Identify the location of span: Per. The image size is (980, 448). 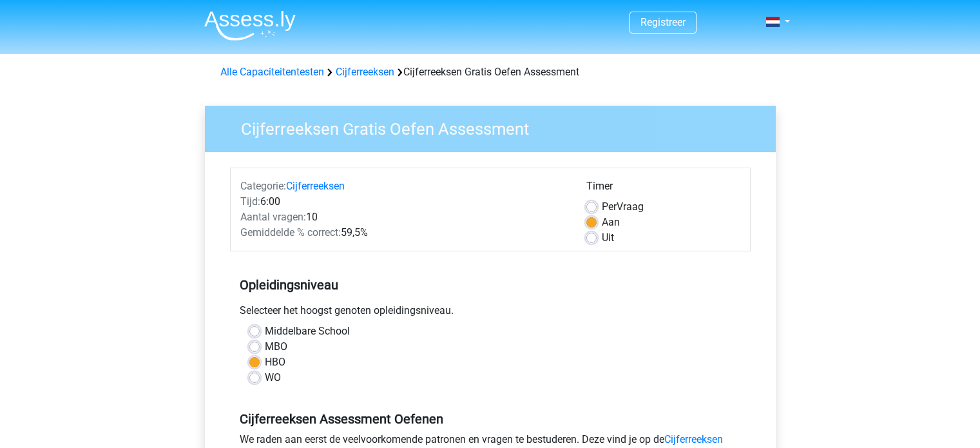
(609, 206).